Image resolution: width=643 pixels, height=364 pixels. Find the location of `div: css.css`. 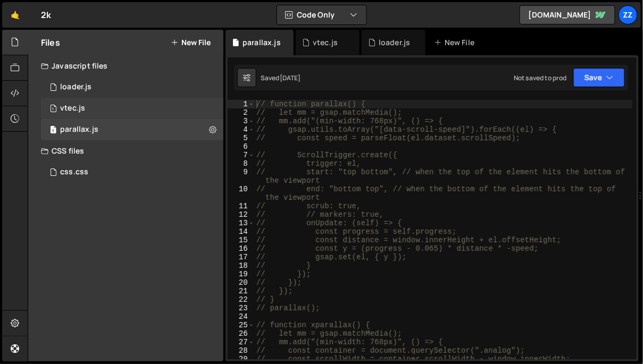

div: css.css is located at coordinates (74, 172).